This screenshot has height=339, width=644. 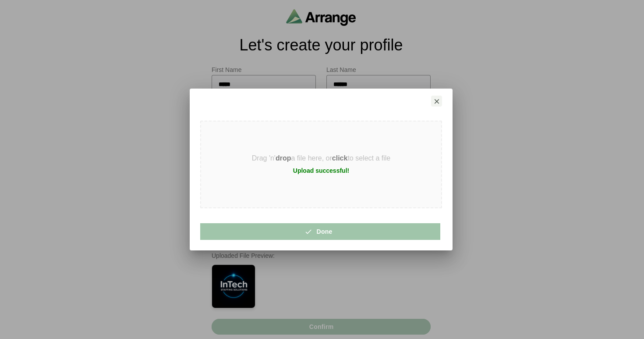 I want to click on p: Drag 'n' a file here, or to select a file, so click(x=321, y=158).